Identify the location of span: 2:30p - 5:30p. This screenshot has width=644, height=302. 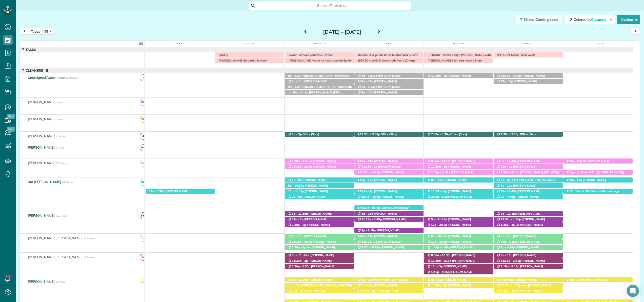
(301, 267).